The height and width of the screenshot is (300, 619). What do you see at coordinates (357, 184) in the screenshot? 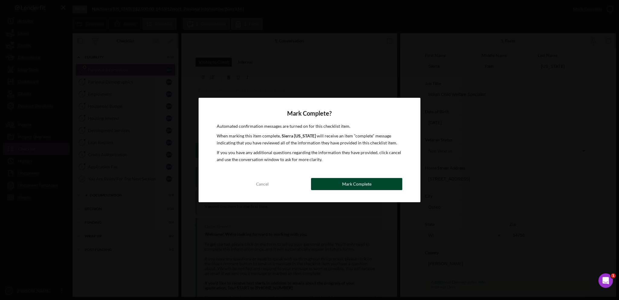
I see `div: Mark Complete` at bounding box center [357, 184].